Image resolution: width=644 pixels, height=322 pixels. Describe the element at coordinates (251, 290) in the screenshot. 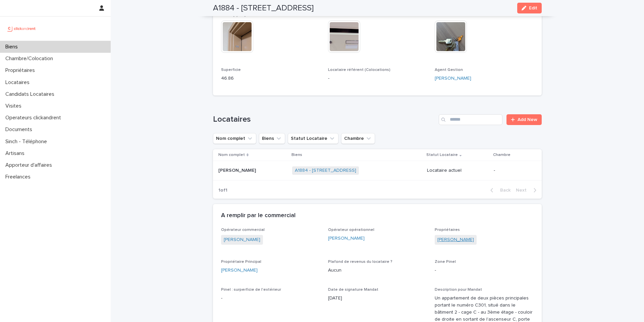

I see `span: Pinel : surperficie de l'extérieur` at that location.